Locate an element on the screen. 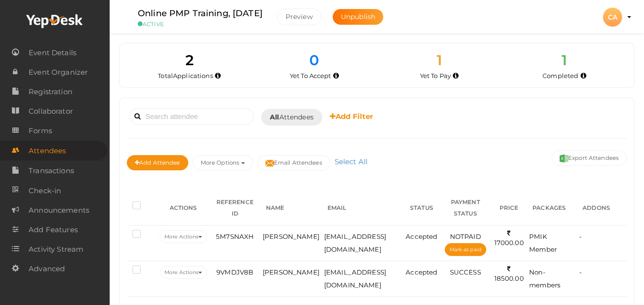  button: Email Attendees is located at coordinates (294, 163).